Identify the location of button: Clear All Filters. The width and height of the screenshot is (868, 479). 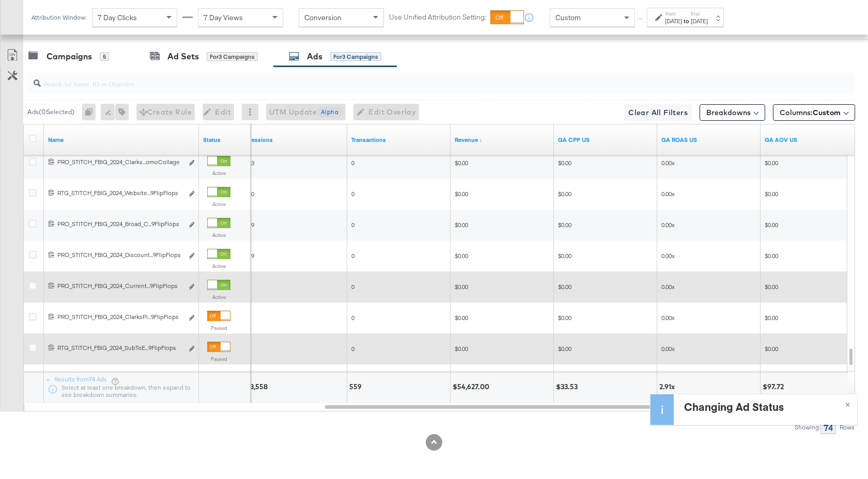
(657, 113).